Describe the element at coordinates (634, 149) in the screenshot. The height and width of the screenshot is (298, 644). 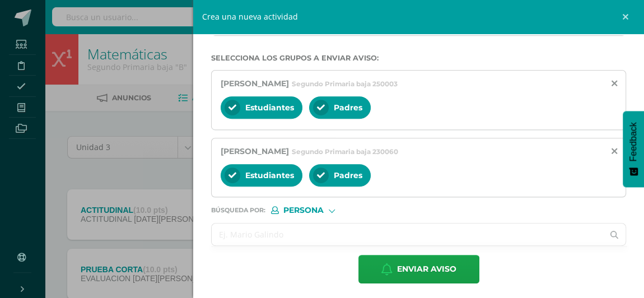
I see `button: Feedback - Mostrar encuesta` at that location.